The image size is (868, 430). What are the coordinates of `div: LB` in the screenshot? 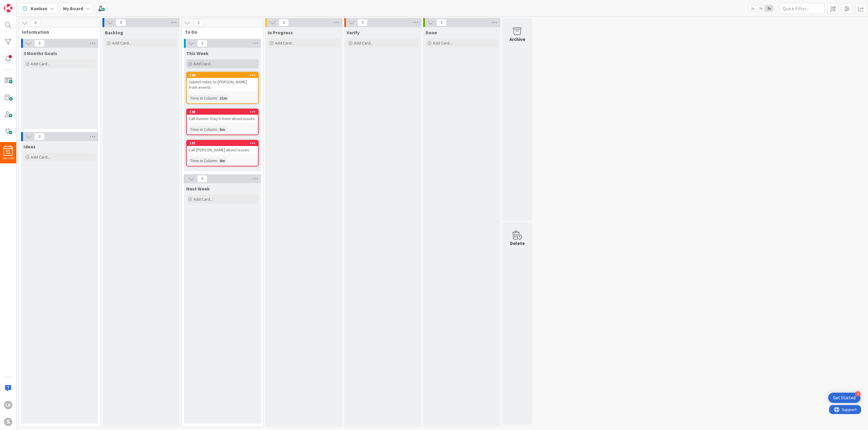 It's located at (8, 405).